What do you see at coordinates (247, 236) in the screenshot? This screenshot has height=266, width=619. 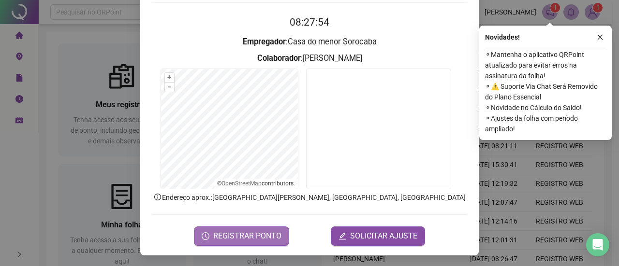 I see `span: REGISTRAR PONTO` at bounding box center [247, 236].